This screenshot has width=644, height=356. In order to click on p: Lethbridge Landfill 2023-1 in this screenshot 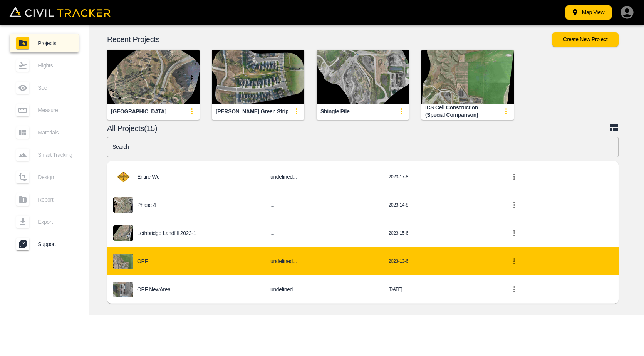, I will do `click(166, 233)`.